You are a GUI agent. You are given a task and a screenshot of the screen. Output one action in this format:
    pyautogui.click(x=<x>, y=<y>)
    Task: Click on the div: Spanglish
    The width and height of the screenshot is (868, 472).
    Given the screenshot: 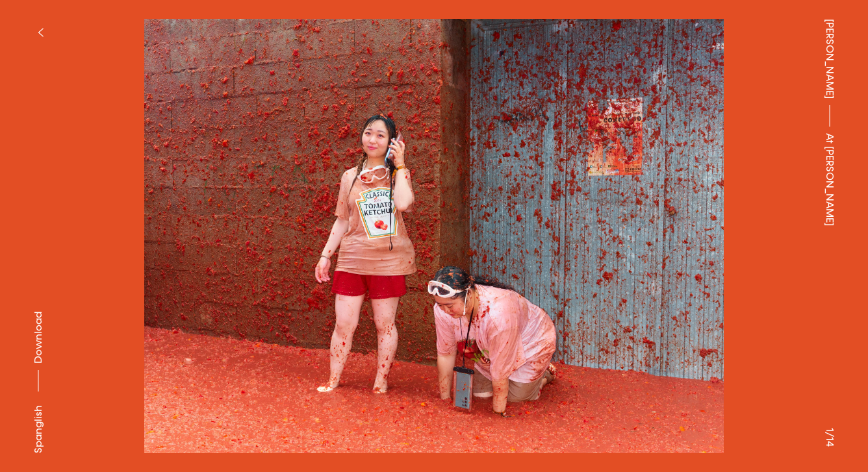 What is the action you would take?
    pyautogui.click(x=38, y=429)
    